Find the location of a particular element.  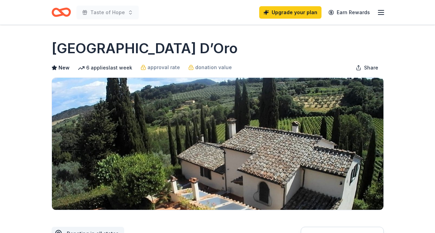

div: 6 applies last week is located at coordinates (105, 68).